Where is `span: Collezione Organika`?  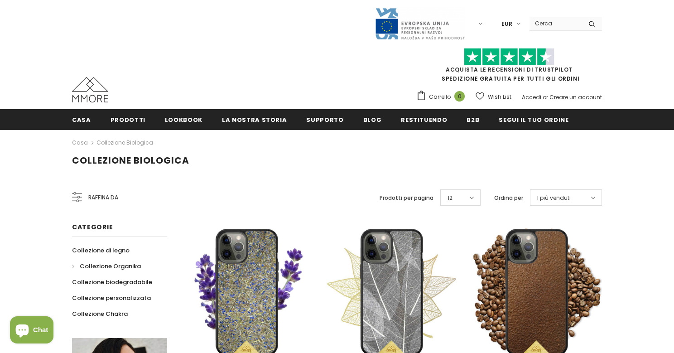 span: Collezione Organika is located at coordinates (110, 266).